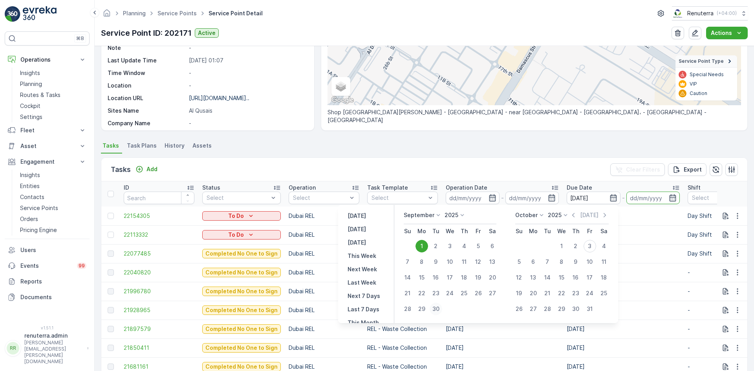 Image resolution: width=754 pixels, height=371 pixels. I want to click on p: Asset, so click(47, 146).